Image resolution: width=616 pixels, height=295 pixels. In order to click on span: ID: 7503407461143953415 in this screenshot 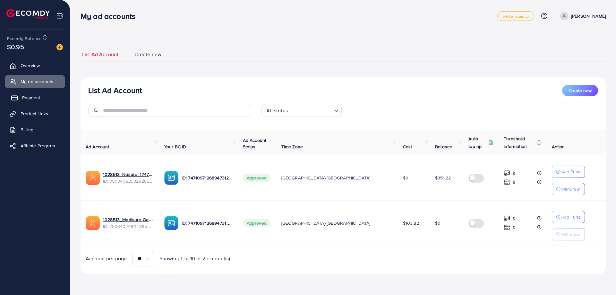, I will do `click(128, 226)`.